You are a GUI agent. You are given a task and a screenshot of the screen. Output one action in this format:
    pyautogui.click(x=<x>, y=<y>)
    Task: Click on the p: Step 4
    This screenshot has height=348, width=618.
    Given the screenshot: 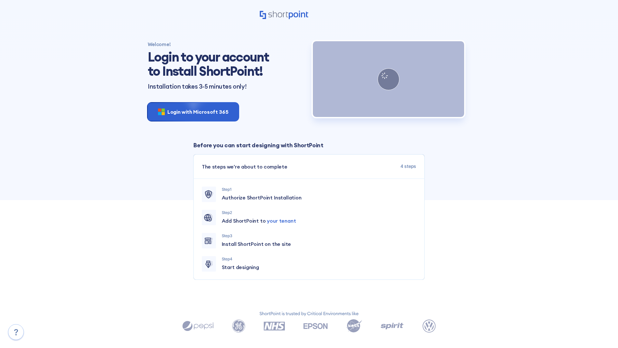 What is the action you would take?
    pyautogui.click(x=319, y=259)
    